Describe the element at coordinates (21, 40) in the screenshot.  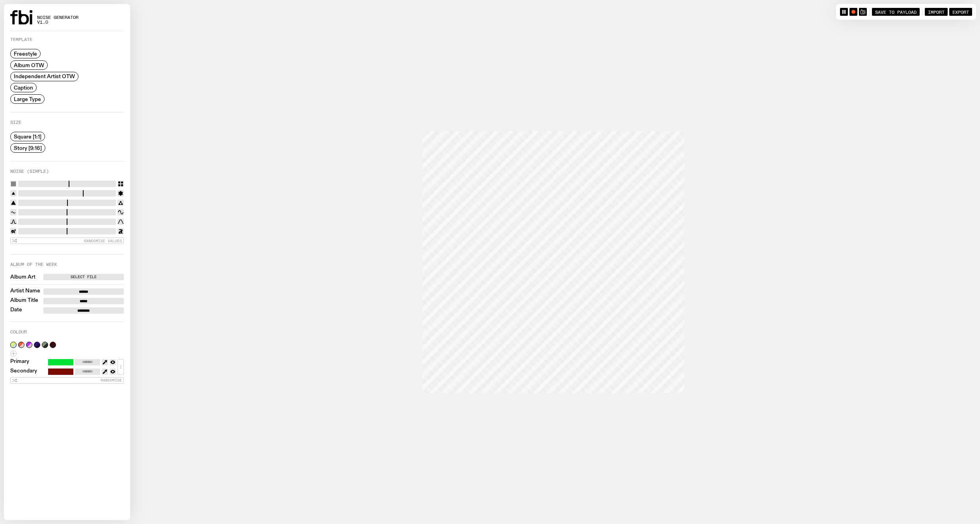
I see `label: Template` at that location.